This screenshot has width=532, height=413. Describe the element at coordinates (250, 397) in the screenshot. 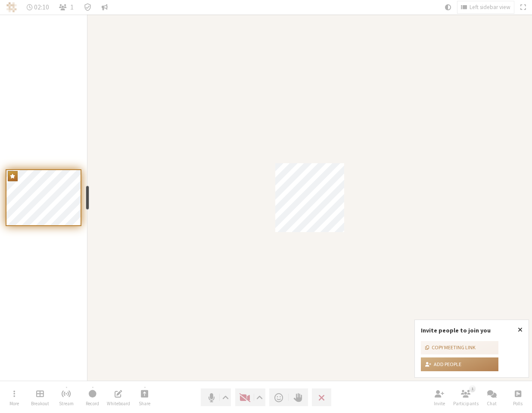

I see `button: Start video (Alt+V)` at that location.